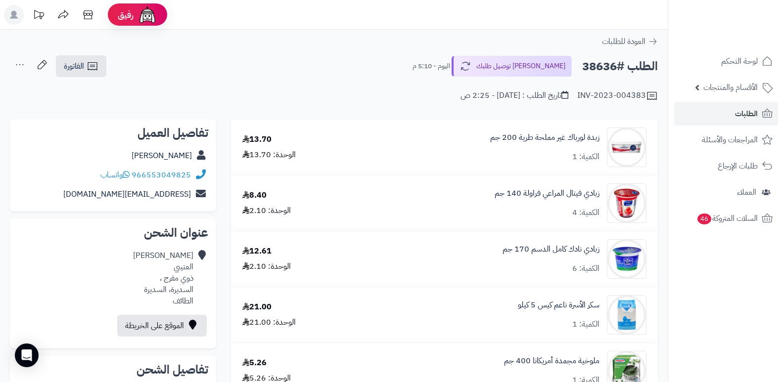  Describe the element at coordinates (747, 114) in the screenshot. I see `span: الطلبات` at that location.